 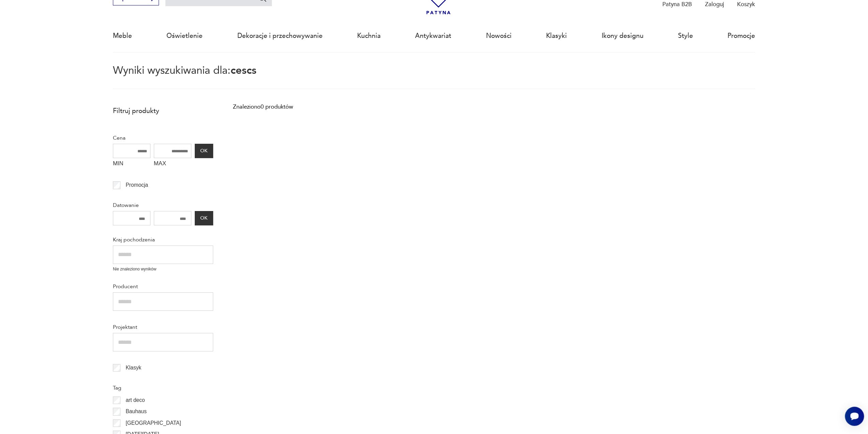 What do you see at coordinates (133, 368) in the screenshot?
I see `p: Klasyk` at bounding box center [133, 368].